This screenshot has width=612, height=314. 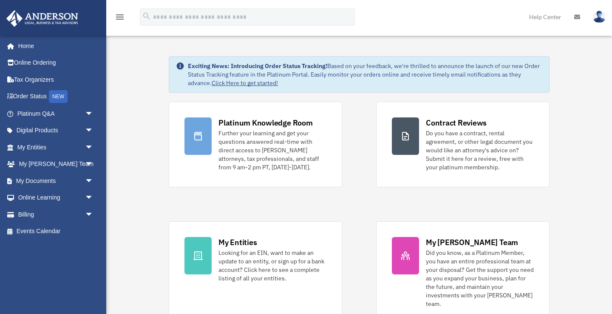 I want to click on a: Platinum Q&Aarrow_drop_down, so click(x=56, y=113).